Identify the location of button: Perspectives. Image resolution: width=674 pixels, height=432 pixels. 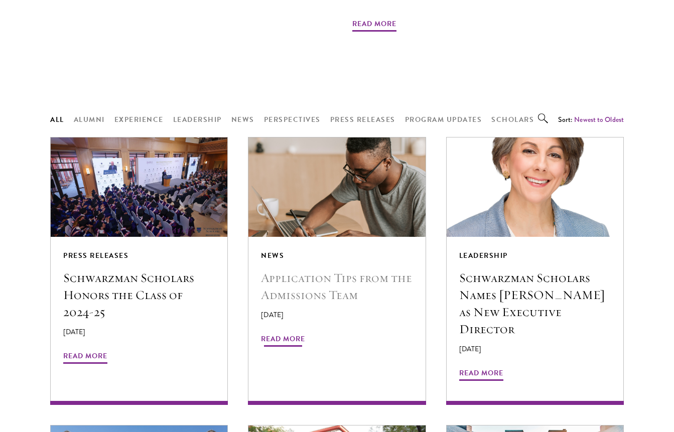
(292, 119).